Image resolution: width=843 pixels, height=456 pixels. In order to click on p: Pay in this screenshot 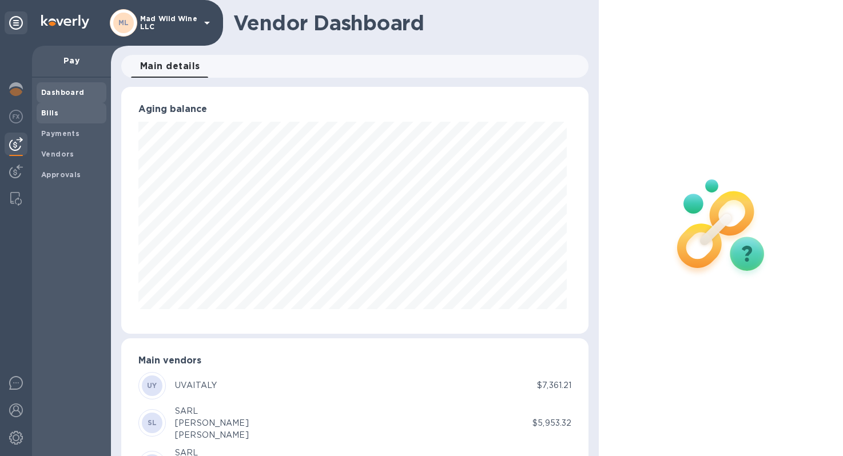, I will do `click(71, 61)`.